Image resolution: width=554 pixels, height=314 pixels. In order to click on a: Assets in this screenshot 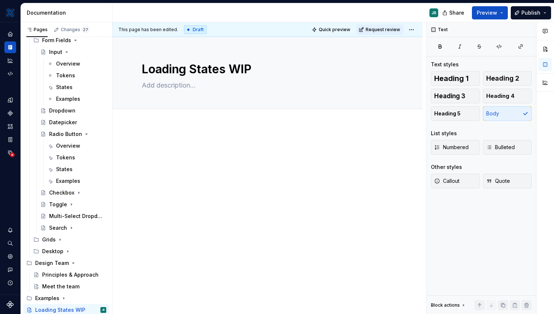, I will do `click(10, 126)`.